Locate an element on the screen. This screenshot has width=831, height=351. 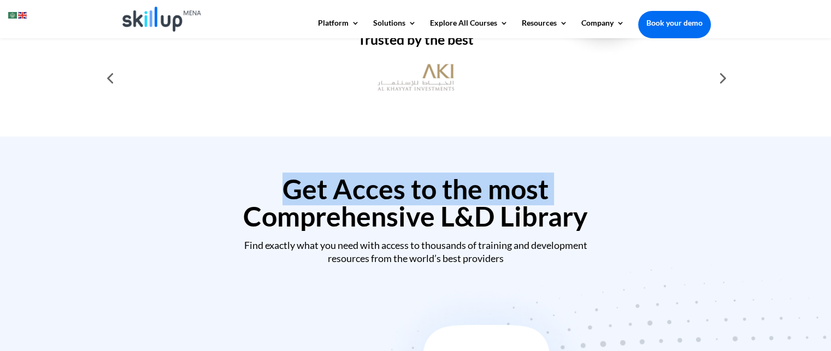
div: Find exactly what you need with access to thousands of training and development resources from th... is located at coordinates (416, 252).